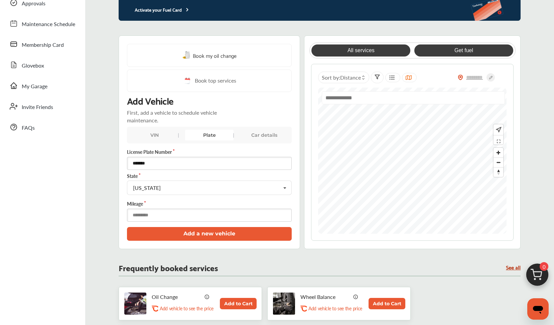  I want to click on p: Add Vehicle, so click(150, 100).